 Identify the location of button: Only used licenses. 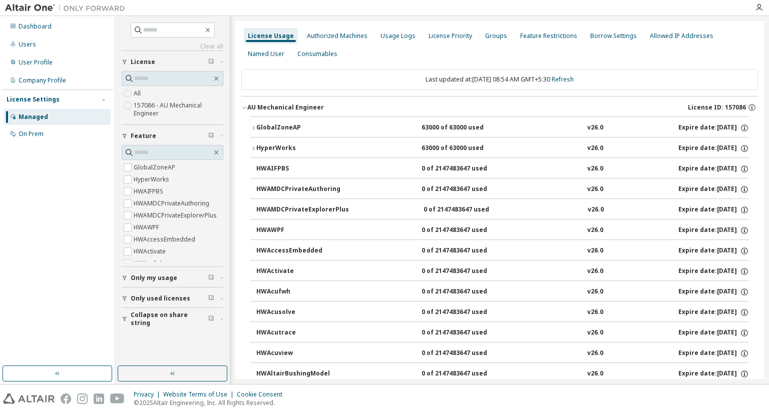
(172, 299).